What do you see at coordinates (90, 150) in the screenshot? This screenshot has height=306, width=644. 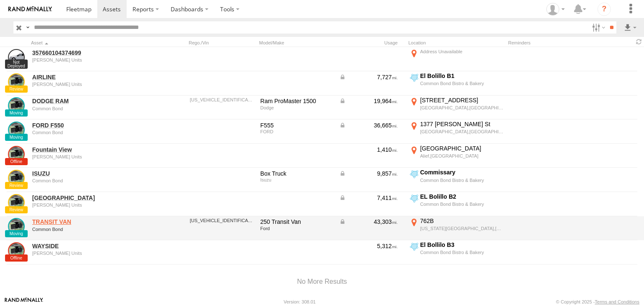 I see `a: Fountain View` at bounding box center [90, 150].